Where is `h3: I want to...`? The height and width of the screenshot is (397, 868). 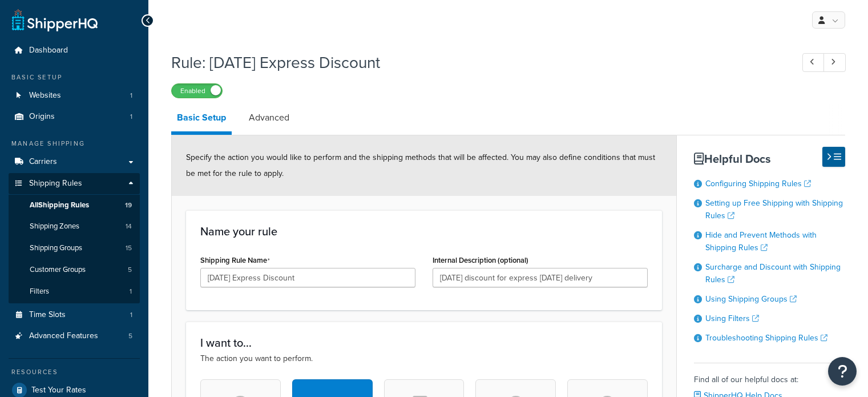 h3: I want to... is located at coordinates (424, 343).